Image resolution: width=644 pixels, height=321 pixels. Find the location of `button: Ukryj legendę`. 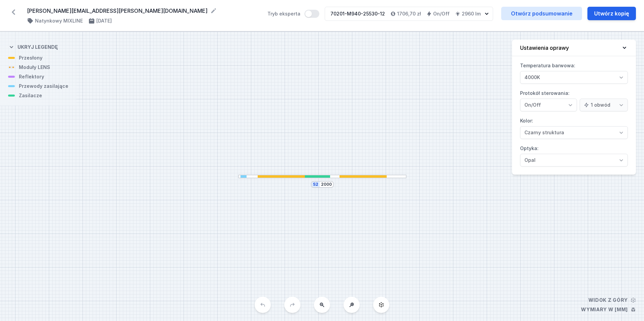

button: Ukryj legendę is located at coordinates (33, 46).